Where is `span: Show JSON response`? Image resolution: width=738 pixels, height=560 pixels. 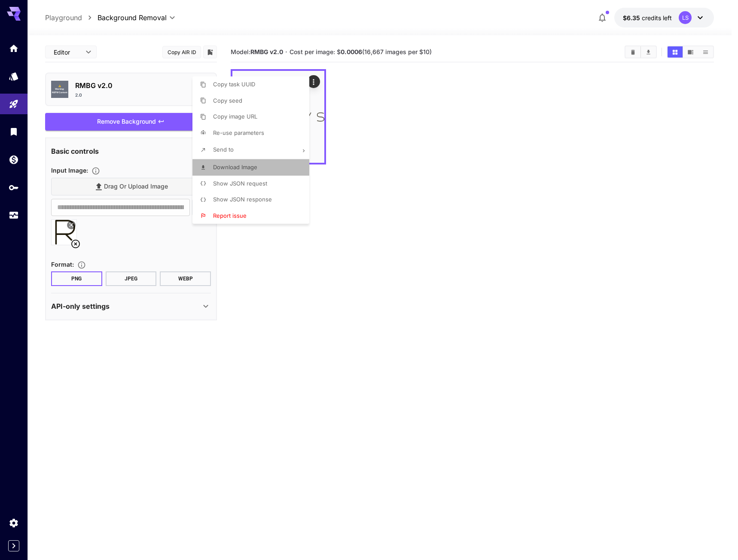
span: Show JSON response is located at coordinates (242, 199).